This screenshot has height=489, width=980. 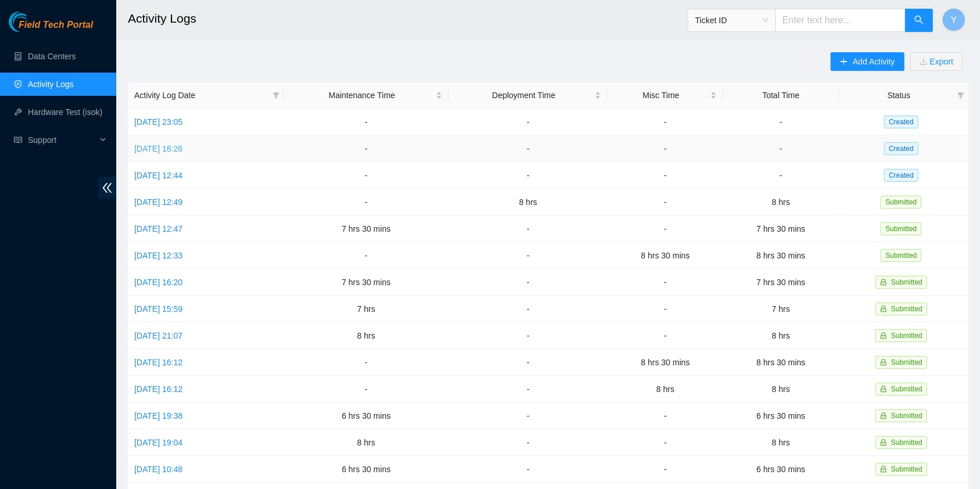 I want to click on input: Enter text here..., so click(x=840, y=20).